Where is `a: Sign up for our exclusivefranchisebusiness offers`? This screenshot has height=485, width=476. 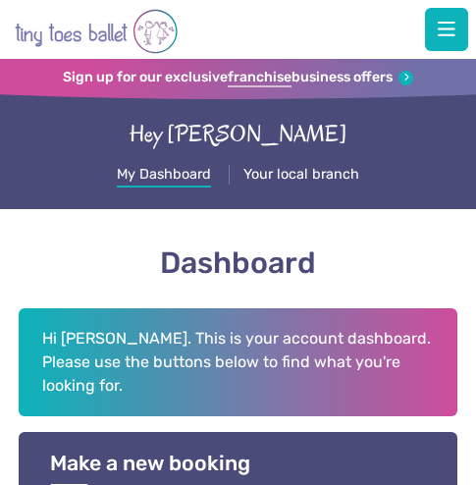 a: Sign up for our exclusivefranchisebusiness offers is located at coordinates (238, 77).